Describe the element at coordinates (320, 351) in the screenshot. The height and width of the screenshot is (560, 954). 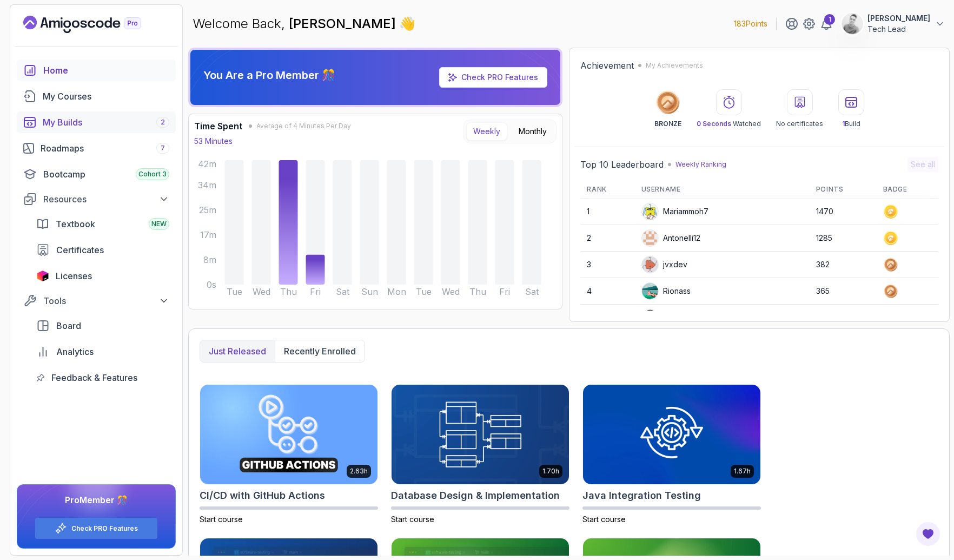
I see `p: Recently enrolled` at that location.